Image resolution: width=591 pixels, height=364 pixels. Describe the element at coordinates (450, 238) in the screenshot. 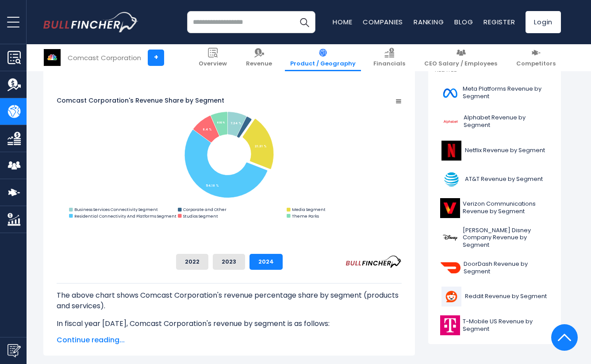

I see `img: DIS logo` at that location.